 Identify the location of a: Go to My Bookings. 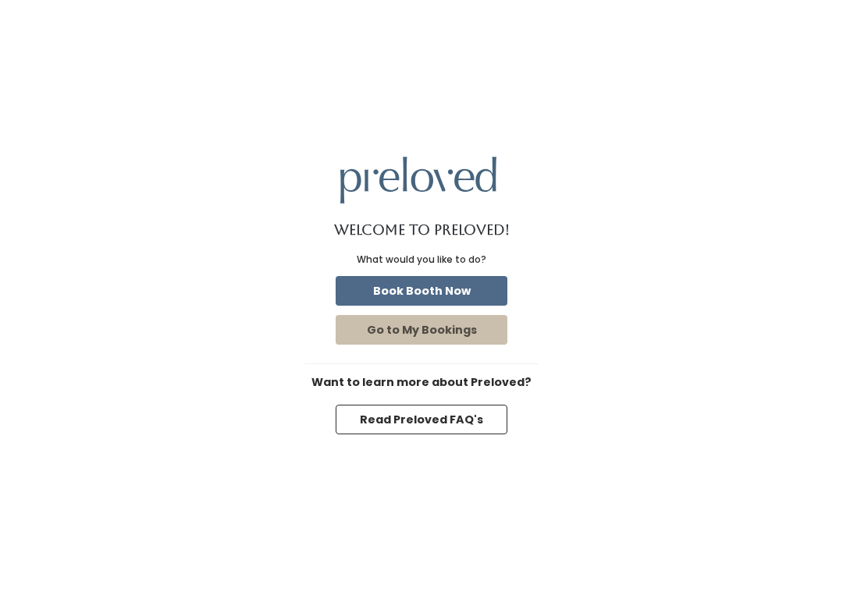
(422, 330).